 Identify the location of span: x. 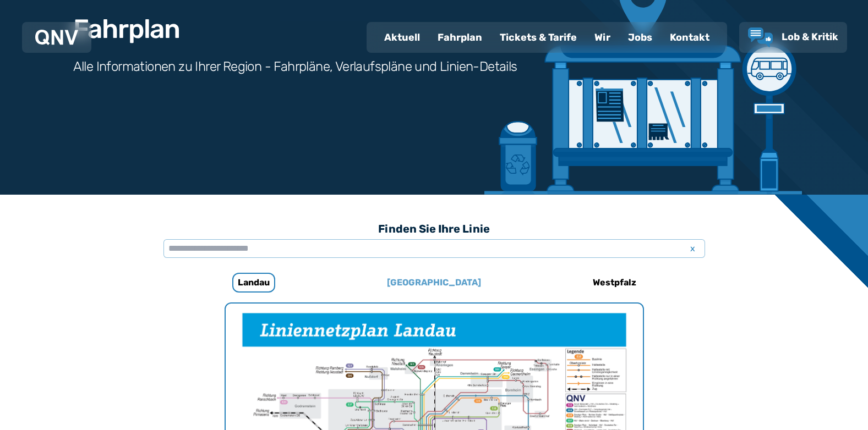
(693, 248).